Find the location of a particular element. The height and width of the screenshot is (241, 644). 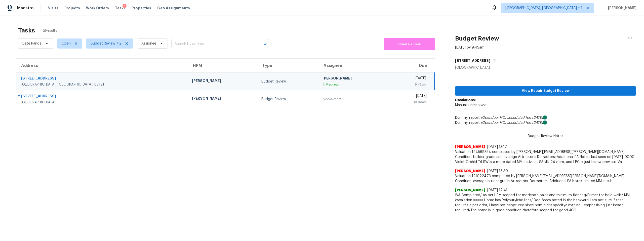

span: IVA Completed/ As per HPM scoped for moderate paint and minimum flooring/Primer for bold walls/ M... is located at coordinates (545, 203).